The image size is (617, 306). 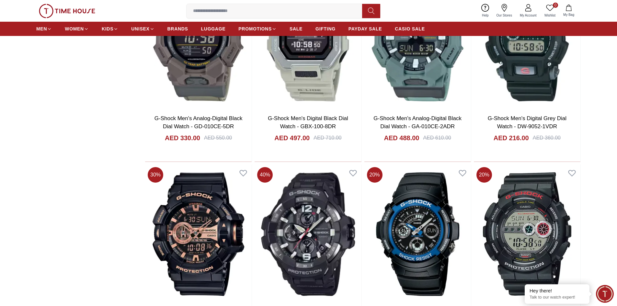 What do you see at coordinates (308, 122) in the screenshot?
I see `a: G-Shock Men's Digital Black Dial Watch - GBX-100-8DR` at bounding box center [308, 122].